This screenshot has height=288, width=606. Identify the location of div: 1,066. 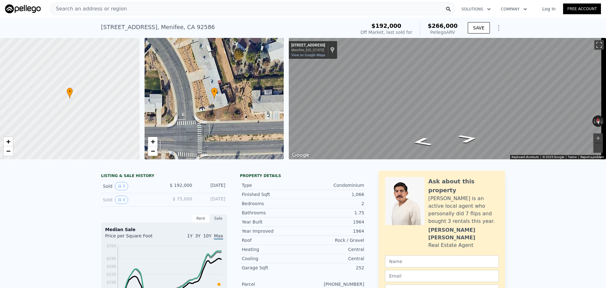
(334, 194).